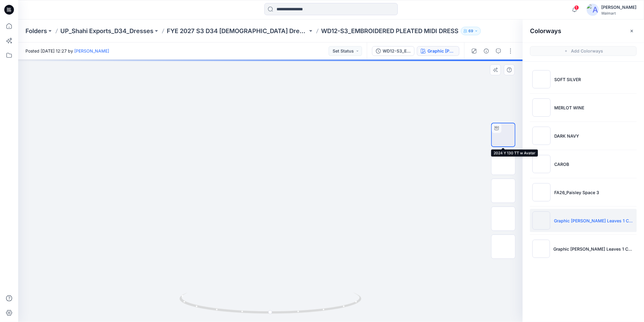 Image resolution: width=644 pixels, height=322 pixels. What do you see at coordinates (390, 31) in the screenshot?
I see `p: WD12-S3_EMBROIDERED PLEATED MIDI DRESS` at bounding box center [390, 31].